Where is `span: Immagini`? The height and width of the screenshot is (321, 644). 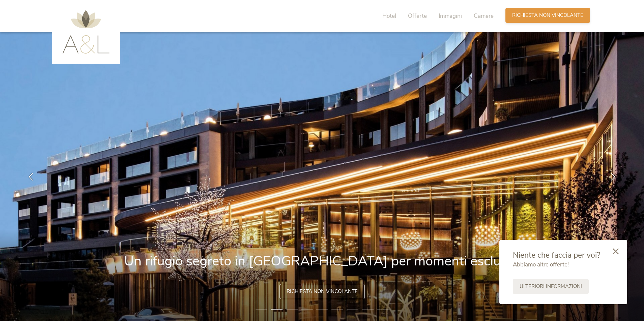 span: Immagini is located at coordinates (450, 16).